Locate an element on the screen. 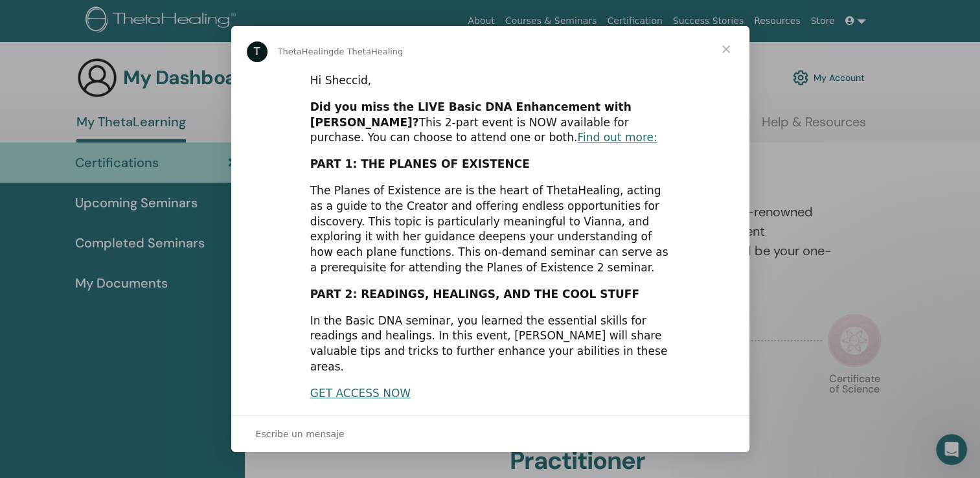 The width and height of the screenshot is (980, 478). b: PART 2: READINGS, HEALINGS, AND THE COOL STUFF is located at coordinates (475, 294).